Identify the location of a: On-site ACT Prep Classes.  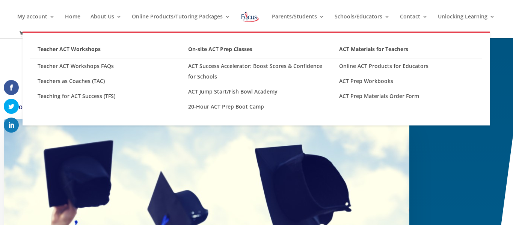
(256, 51).